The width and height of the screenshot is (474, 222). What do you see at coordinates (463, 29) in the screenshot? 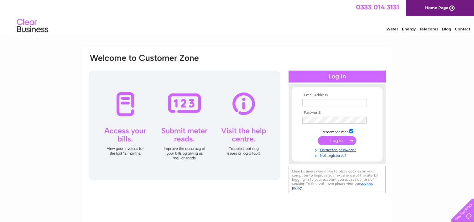
I see `a: Contact` at bounding box center [463, 29].